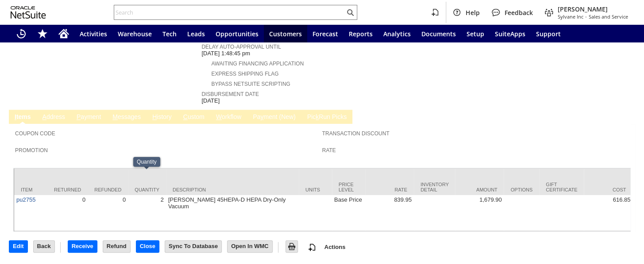  I want to click on span: Reports, so click(361, 34).